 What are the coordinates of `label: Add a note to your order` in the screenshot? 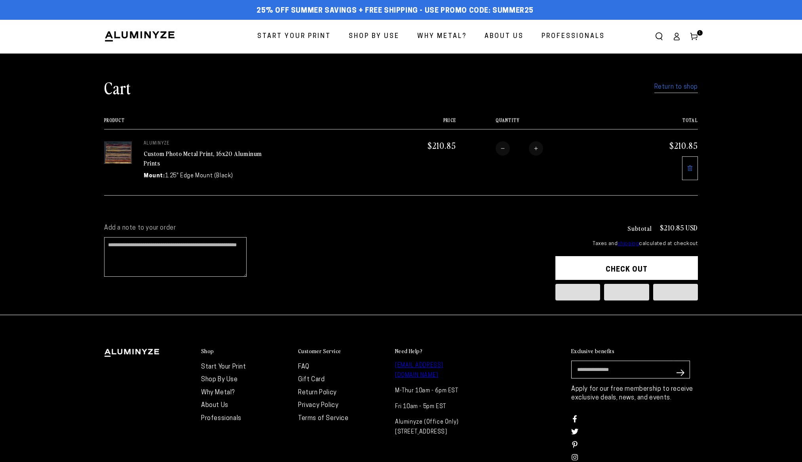 It's located at (322, 228).